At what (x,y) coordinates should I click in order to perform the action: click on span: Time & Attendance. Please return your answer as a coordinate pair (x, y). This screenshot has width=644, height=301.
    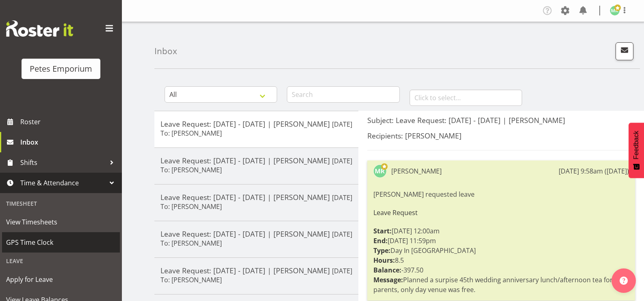
    Looking at the image, I should click on (63, 183).